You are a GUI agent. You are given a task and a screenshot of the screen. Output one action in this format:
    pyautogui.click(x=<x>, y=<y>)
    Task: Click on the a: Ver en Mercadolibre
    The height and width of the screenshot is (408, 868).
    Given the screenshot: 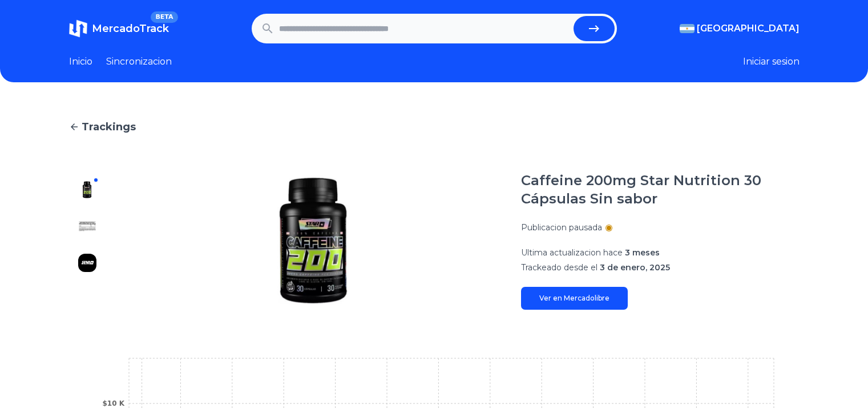 What is the action you would take?
    pyautogui.click(x=574, y=298)
    